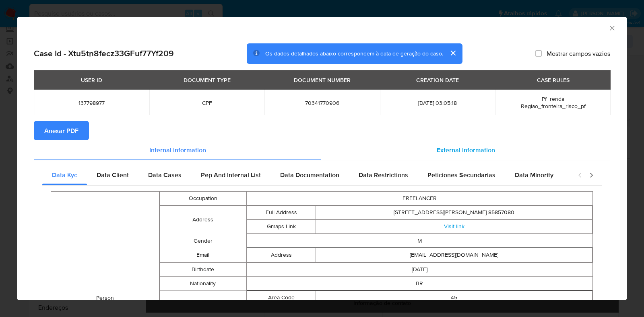  What do you see at coordinates (322, 158) in the screenshot?
I see `div: closure-recommendation-modal` at bounding box center [322, 158].